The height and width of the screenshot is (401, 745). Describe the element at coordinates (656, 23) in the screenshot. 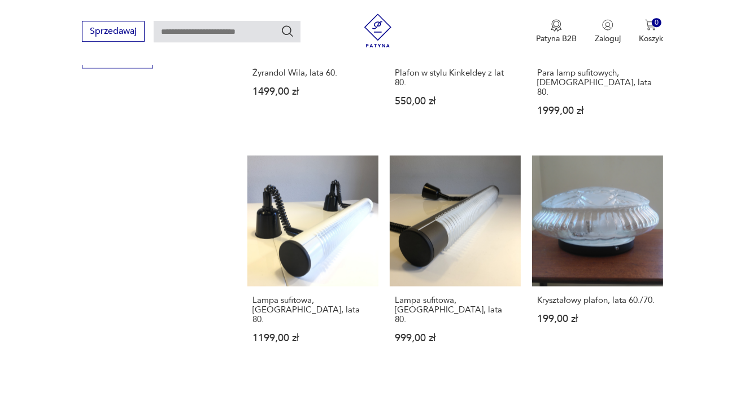

I see `div: 0` at that location.